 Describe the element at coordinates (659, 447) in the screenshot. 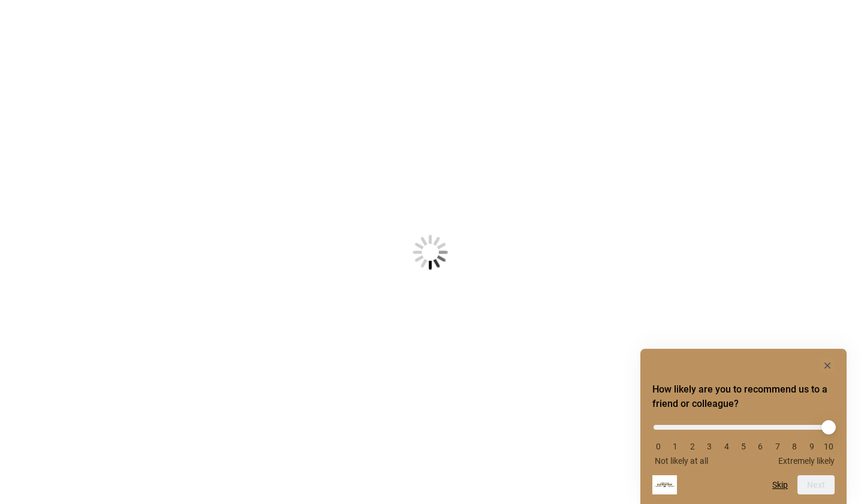

I see `li: 0` at that location.